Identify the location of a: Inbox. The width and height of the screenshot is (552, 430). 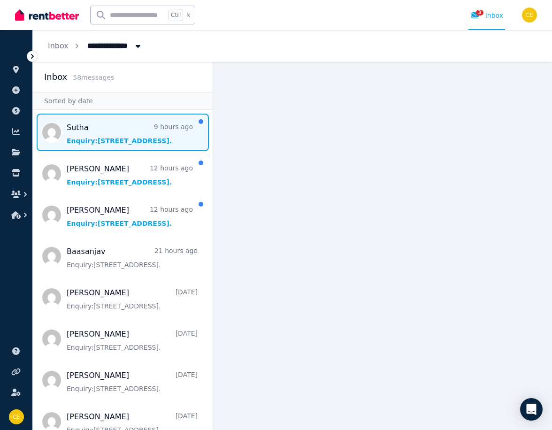
(58, 46).